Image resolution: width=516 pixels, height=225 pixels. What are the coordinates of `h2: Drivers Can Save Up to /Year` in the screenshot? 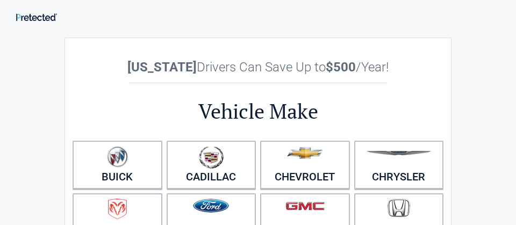 It's located at (258, 67).